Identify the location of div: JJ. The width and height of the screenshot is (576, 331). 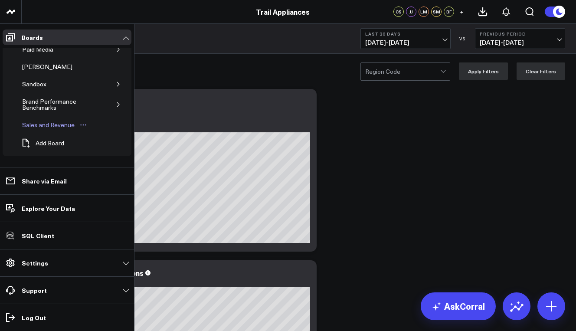
(411, 12).